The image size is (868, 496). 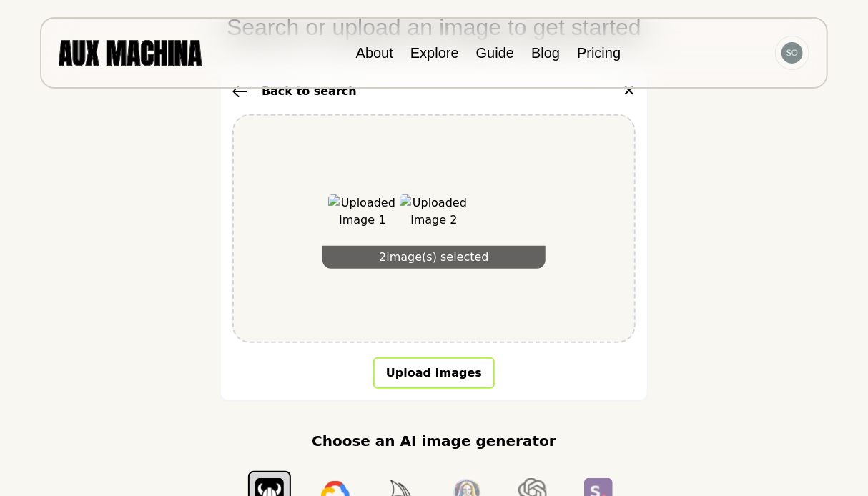 I want to click on a: About, so click(x=374, y=53).